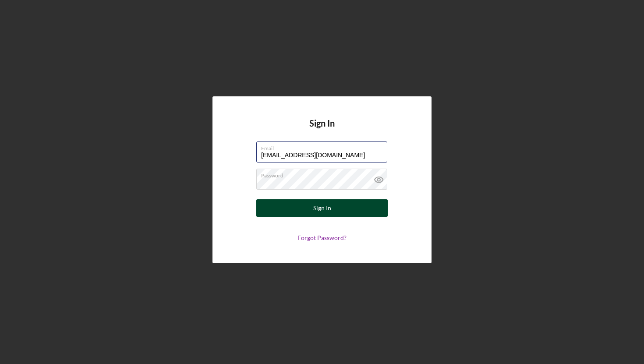 This screenshot has width=644, height=364. Describe the element at coordinates (322, 208) in the screenshot. I see `div: Sign In` at that location.